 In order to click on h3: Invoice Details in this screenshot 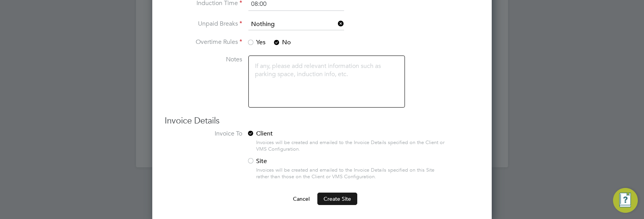, I will do `click(322, 121)`.